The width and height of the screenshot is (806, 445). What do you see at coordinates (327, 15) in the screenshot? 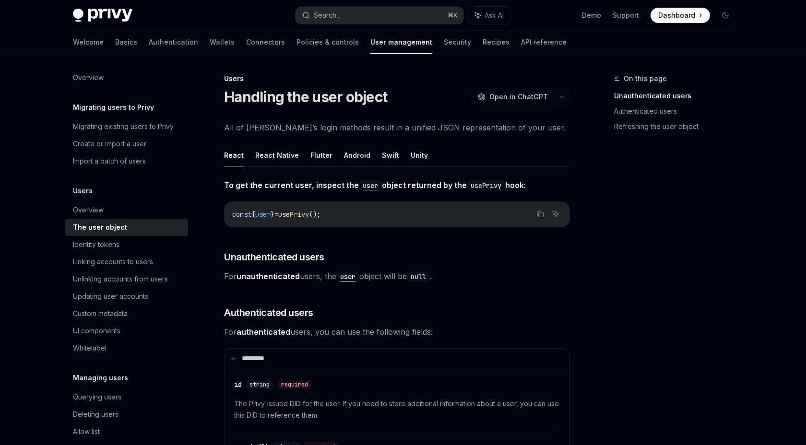
I see `div: Search...` at bounding box center [327, 15].